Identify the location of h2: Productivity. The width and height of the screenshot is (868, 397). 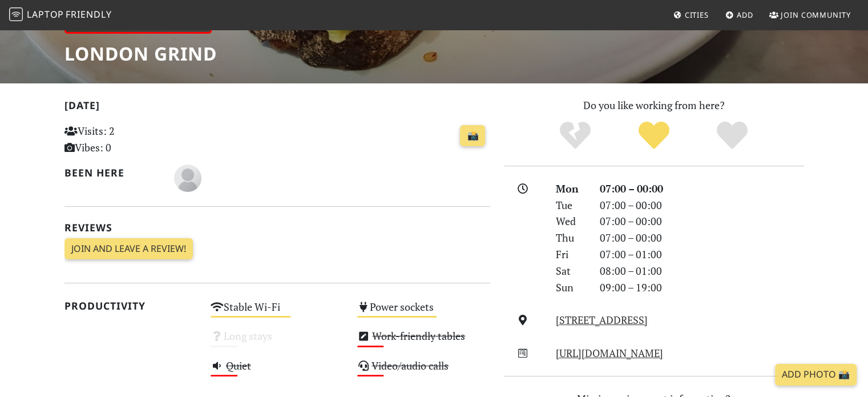
(131, 305).